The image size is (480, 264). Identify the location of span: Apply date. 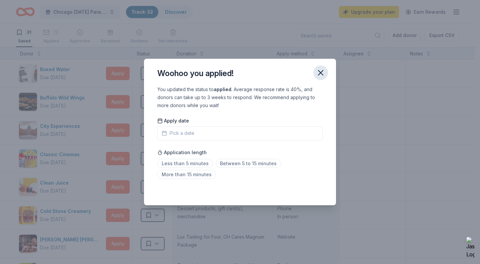
(173, 121).